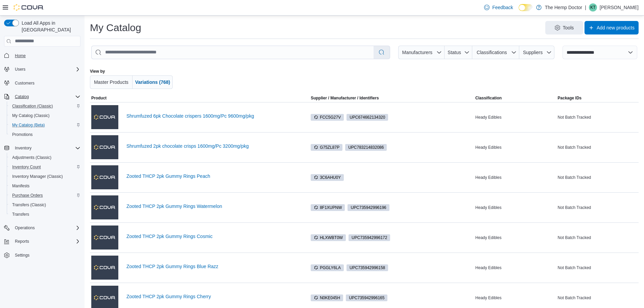 Image resolution: width=644 pixels, height=308 pixels. I want to click on span: Transfers (Classic), so click(45, 205).